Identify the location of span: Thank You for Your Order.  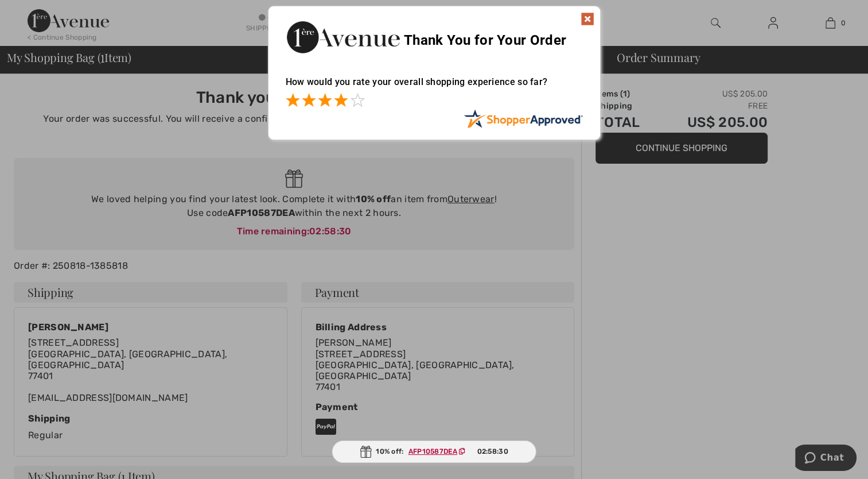
(484, 40).